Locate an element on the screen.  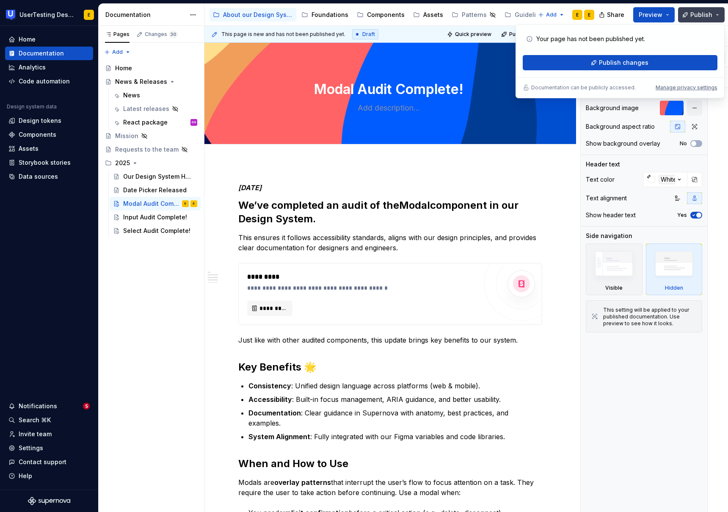
span: Publish is located at coordinates (701, 15).